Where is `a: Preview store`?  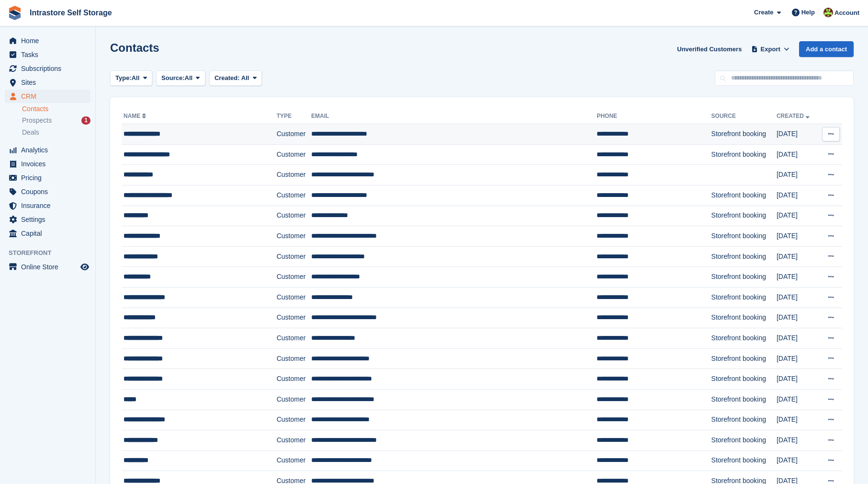
a: Preview store is located at coordinates (85, 267).